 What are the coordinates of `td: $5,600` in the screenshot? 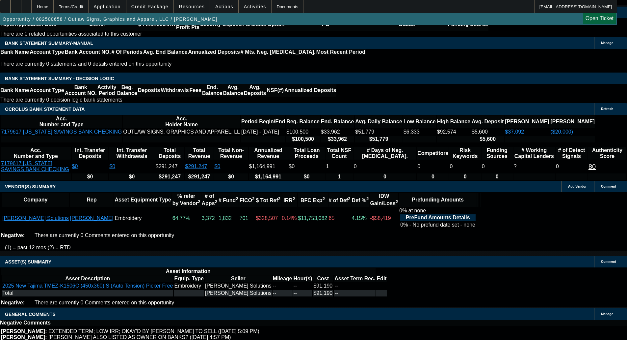 It's located at (488, 132).